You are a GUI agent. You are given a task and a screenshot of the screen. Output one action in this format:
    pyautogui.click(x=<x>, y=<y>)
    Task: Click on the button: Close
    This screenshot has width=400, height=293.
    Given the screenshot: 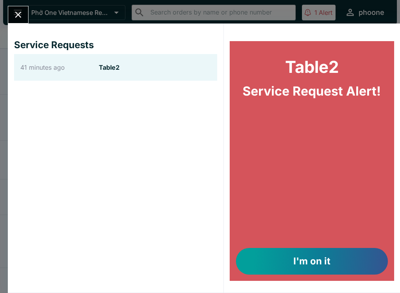 What is the action you would take?
    pyautogui.click(x=18, y=14)
    